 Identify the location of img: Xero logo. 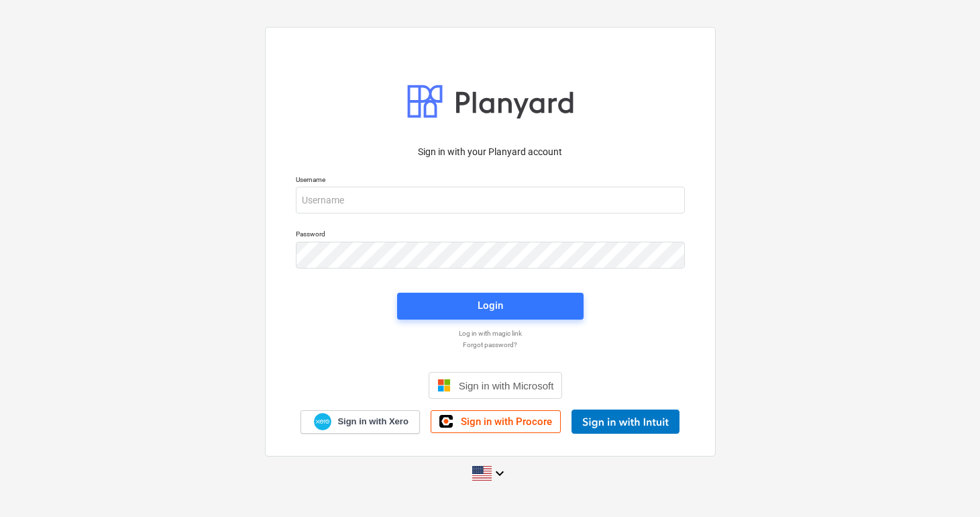
(322, 421).